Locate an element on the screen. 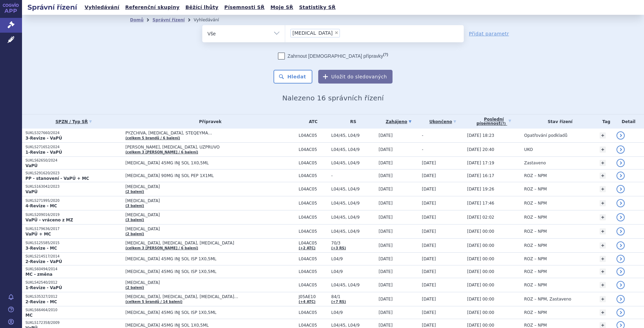  a: (celkem 5 brandů / 6 balení) is located at coordinates (153, 138).